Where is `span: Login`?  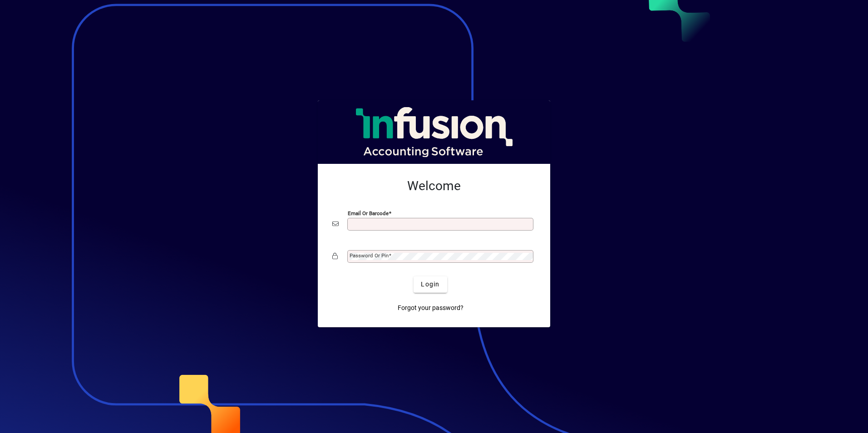 span: Login is located at coordinates (430, 284).